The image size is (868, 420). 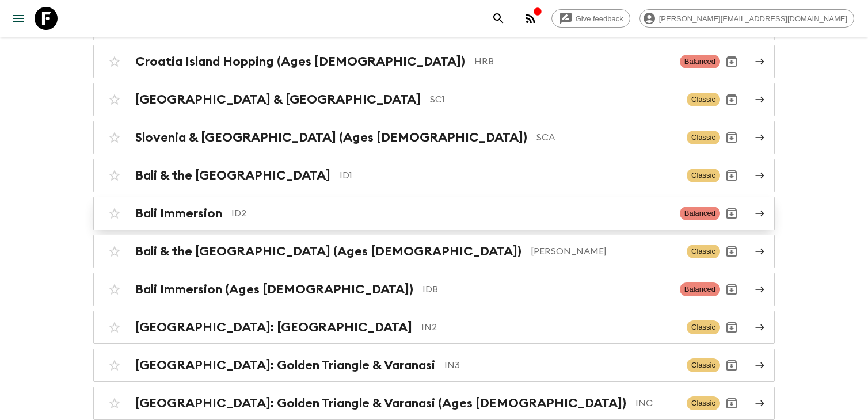 I want to click on button: menu, so click(x=18, y=18).